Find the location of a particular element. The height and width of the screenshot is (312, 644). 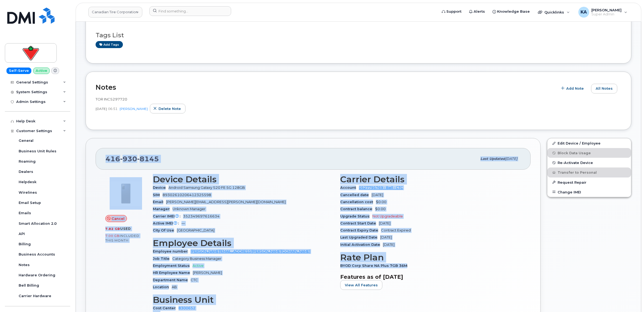

span: Email is located at coordinates (159, 202).